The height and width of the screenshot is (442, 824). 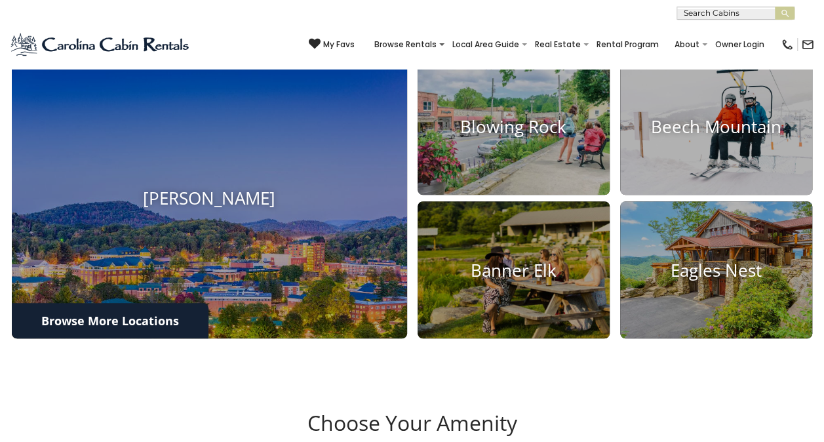 I want to click on h4: Beech Mountain, so click(x=716, y=126).